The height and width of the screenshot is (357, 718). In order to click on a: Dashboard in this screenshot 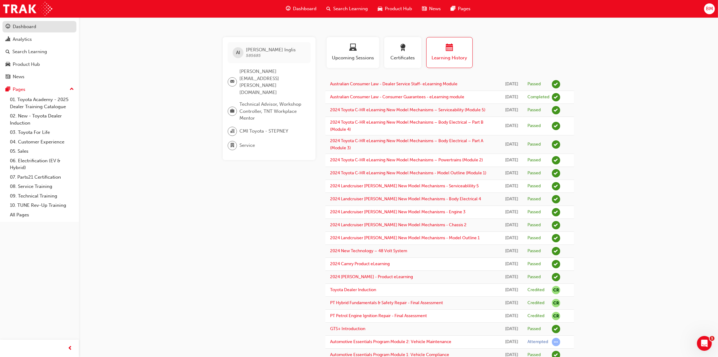, I will do `click(39, 27)`.